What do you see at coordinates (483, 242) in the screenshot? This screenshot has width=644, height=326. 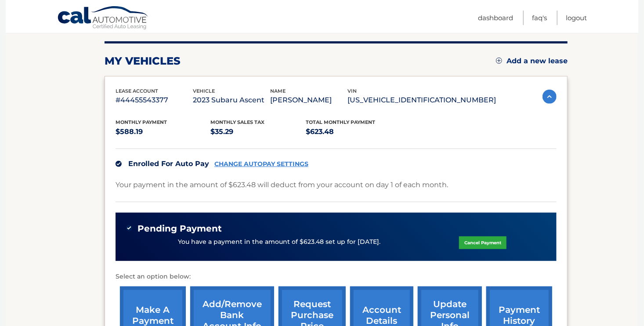 I see `a: Cancel Payment` at bounding box center [483, 242].